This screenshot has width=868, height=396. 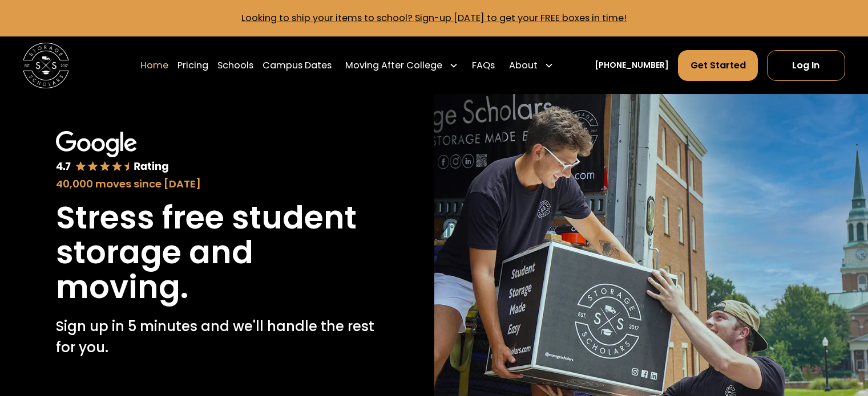 What do you see at coordinates (45, 66) in the screenshot?
I see `a: home` at bounding box center [45, 66].